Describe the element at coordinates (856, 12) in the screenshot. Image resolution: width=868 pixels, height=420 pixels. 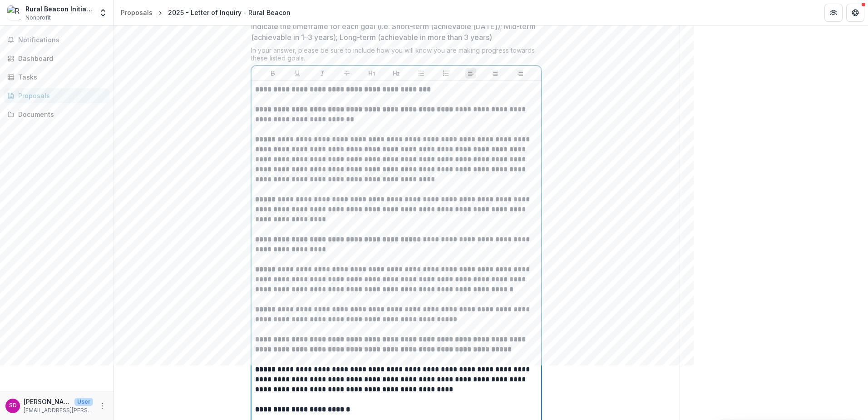
I see `button: Get Help` at that location.